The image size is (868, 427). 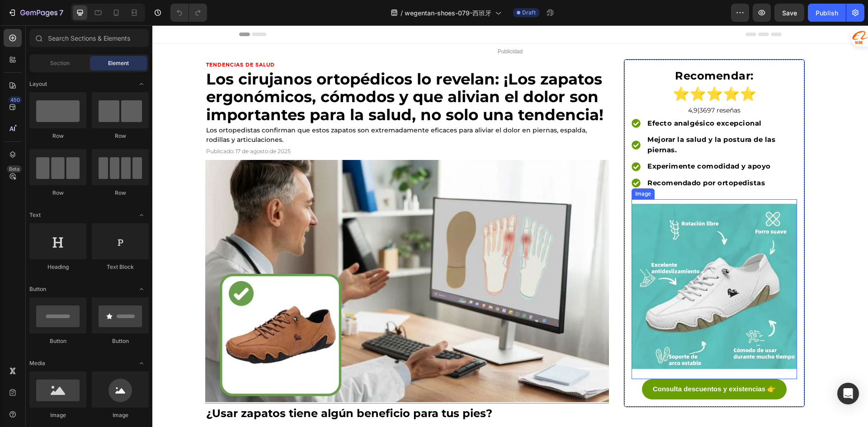 I want to click on strong: Recomendado por ortopedistas, so click(x=554, y=158).